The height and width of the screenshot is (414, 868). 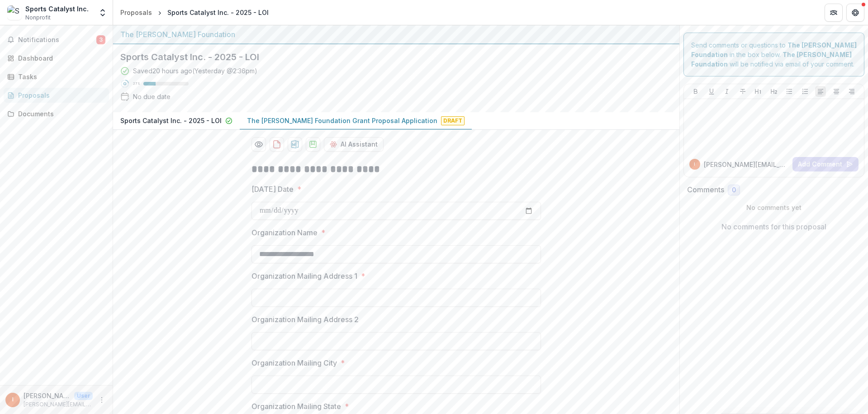 I want to click on button: Italicize, so click(x=727, y=92).